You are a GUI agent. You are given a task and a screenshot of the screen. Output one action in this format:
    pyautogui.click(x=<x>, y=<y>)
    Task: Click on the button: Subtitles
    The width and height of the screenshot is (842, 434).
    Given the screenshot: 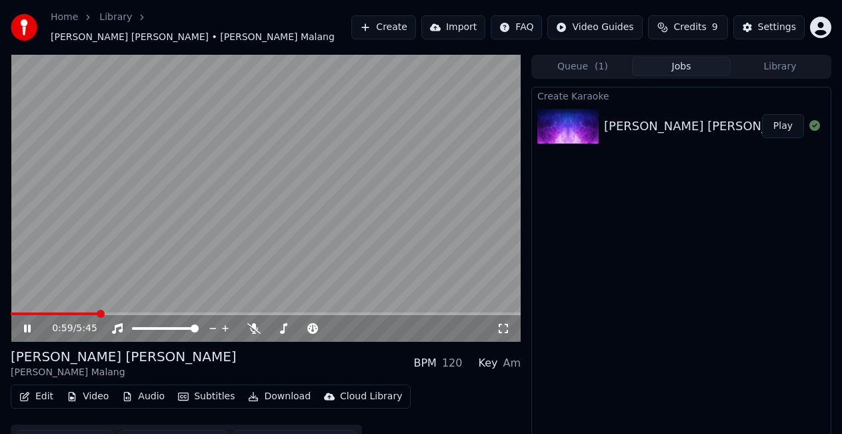 What is the action you would take?
    pyautogui.click(x=206, y=396)
    